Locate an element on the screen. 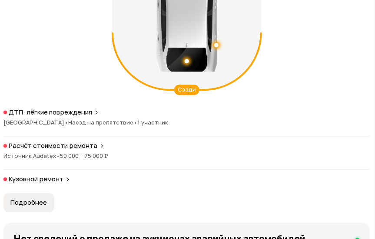 This screenshot has width=375, height=239. p: Расчёт стоимости ремонта is located at coordinates (53, 146).